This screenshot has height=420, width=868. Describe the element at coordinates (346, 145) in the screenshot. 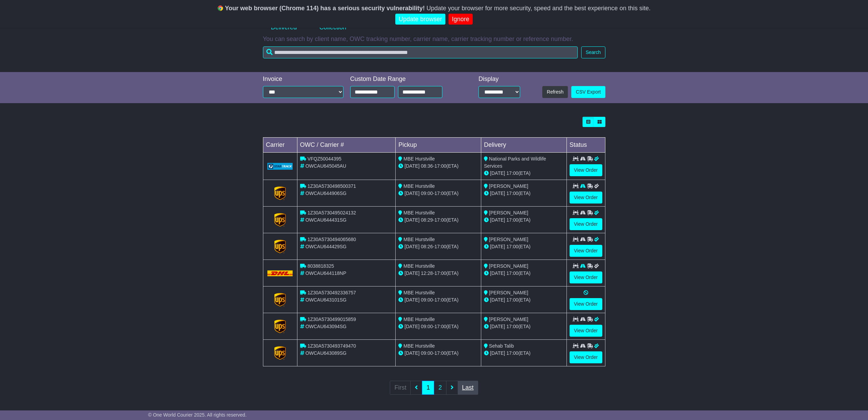

I see `td: OWC / Carrier #` at that location.